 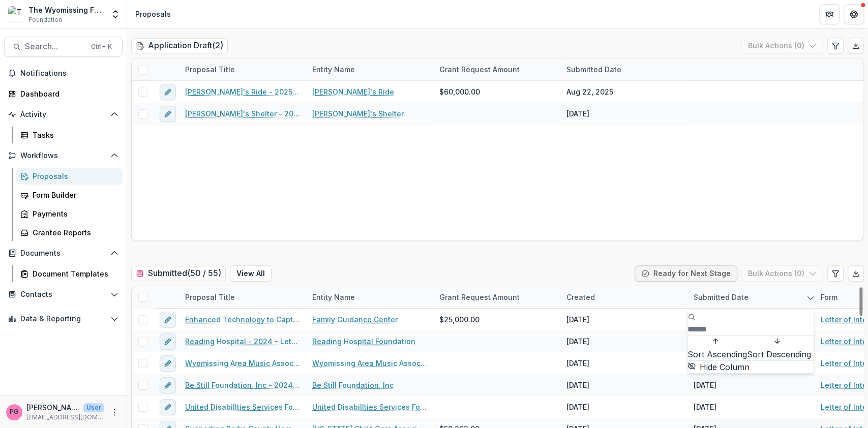 What do you see at coordinates (589, 92) in the screenshot?
I see `div: Aug 22, 2025` at bounding box center [589, 92].